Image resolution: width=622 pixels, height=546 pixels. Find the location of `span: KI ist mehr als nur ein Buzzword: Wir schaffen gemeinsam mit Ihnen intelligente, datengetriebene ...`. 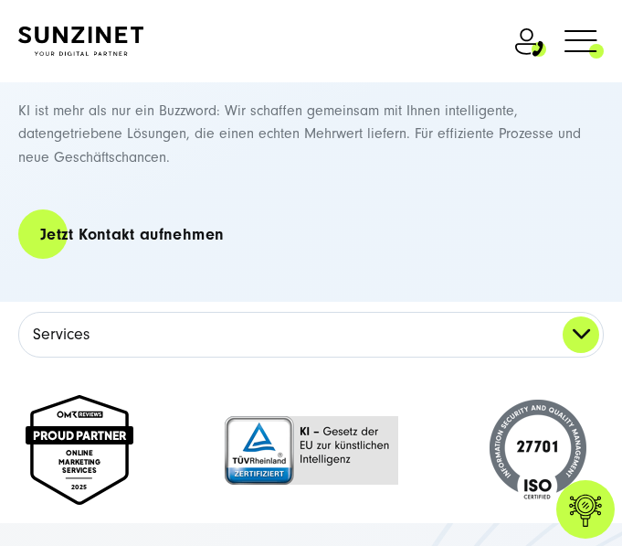

span: KI ist mehr als nur ein Buzzword: Wir schaffen gemeinsam mit Ihnen intelligente, datengetriebene ... is located at coordinates (300, 133).